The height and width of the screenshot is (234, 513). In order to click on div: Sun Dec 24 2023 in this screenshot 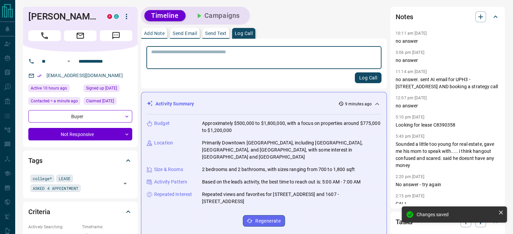, I will do `click(108, 89)`.